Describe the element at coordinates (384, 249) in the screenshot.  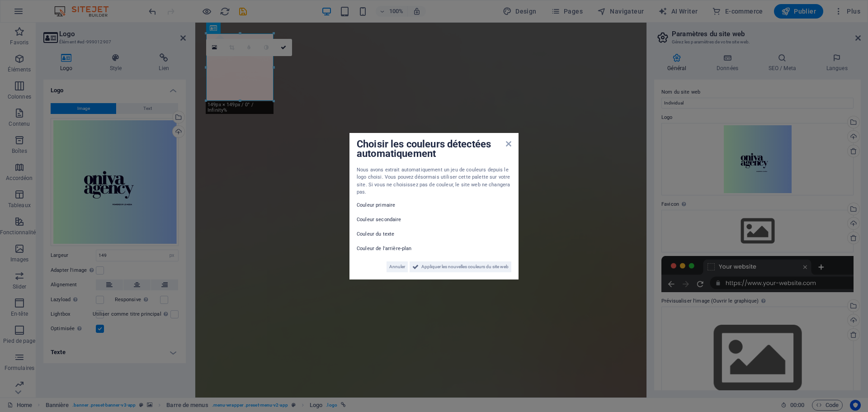
I see `label: Couleur de l'arrière-plan` at that location.